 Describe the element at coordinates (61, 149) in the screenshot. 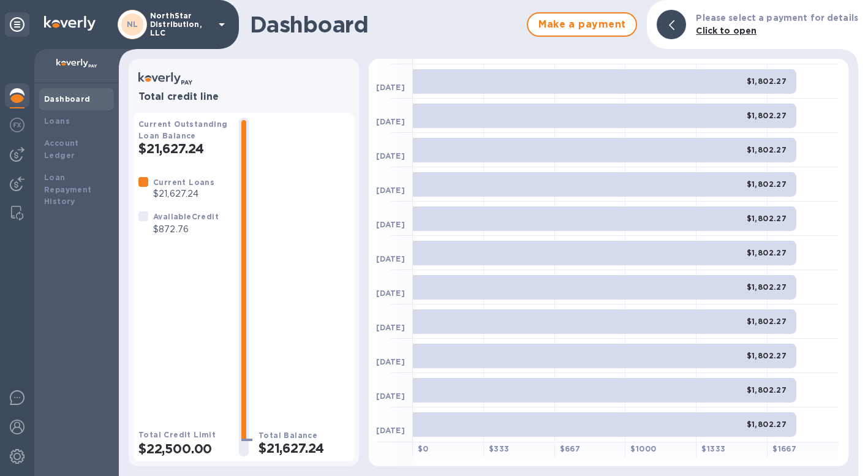

I see `b: Account Ledger` at that location.